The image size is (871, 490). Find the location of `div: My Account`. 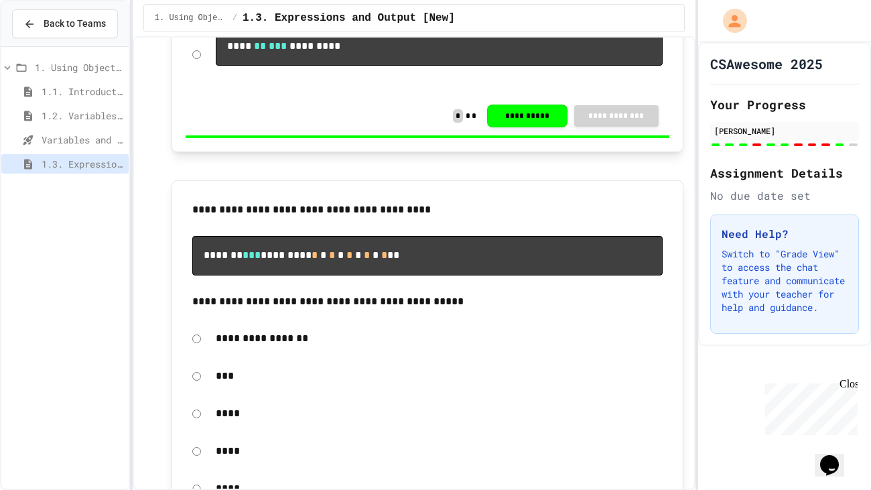

div: My Account is located at coordinates (729, 21).